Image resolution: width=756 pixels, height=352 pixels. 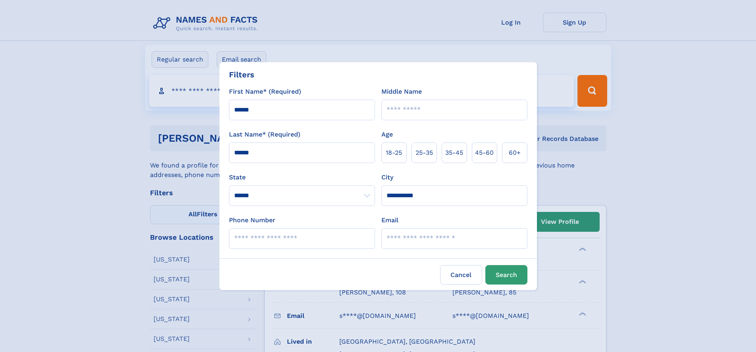 I want to click on label: City, so click(x=388, y=177).